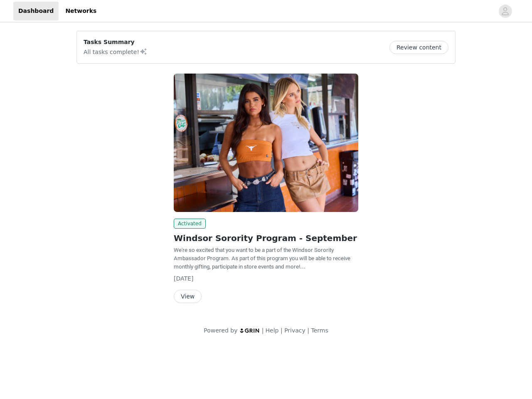  I want to click on a: View, so click(188, 296).